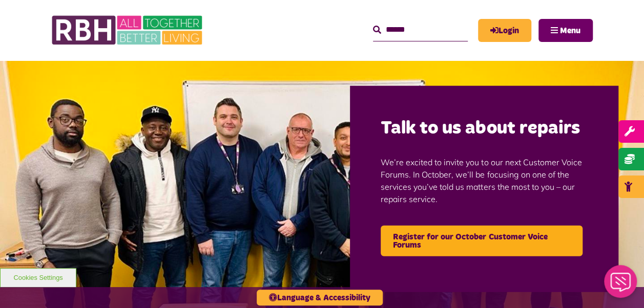  I want to click on a: Register for our October Customer Voice Forums, so click(482, 241).